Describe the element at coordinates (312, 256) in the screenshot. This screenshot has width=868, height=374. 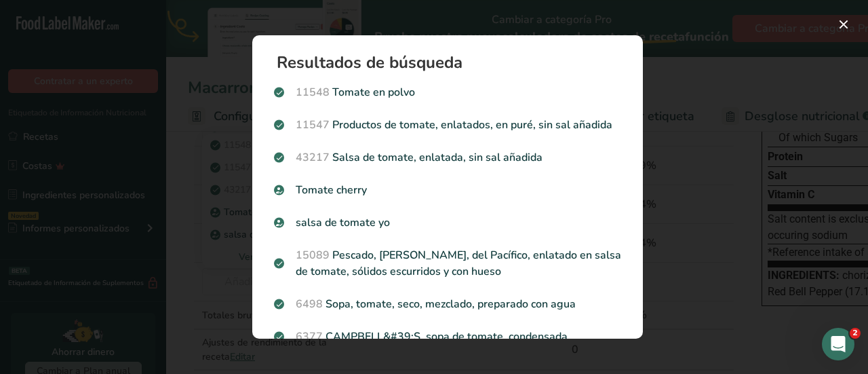
I see `span: 15089` at that location.